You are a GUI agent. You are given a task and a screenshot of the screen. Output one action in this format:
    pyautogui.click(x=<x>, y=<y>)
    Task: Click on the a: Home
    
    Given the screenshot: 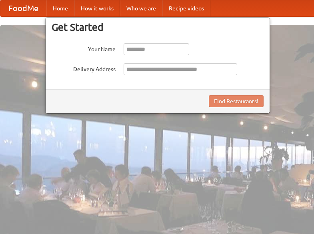 What is the action you would take?
    pyautogui.click(x=60, y=8)
    